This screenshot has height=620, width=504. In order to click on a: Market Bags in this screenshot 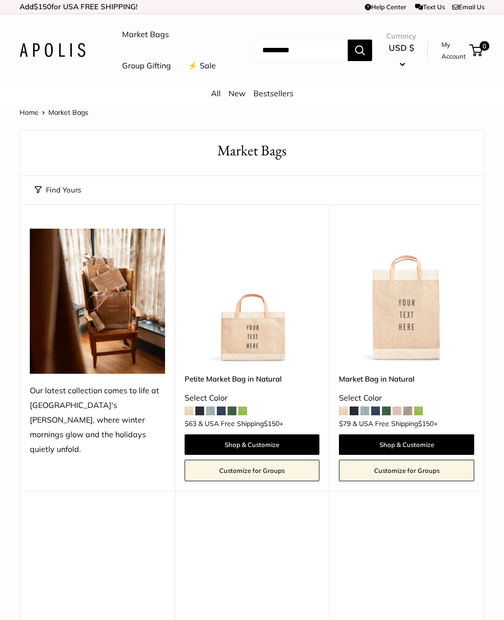, I will do `click(146, 35)`.